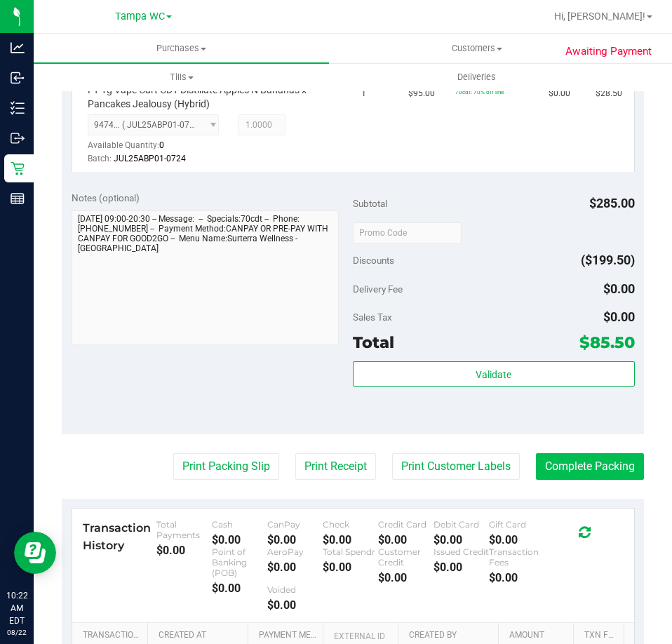  Describe the element at coordinates (476, 49) in the screenshot. I see `span: Customers` at that location.